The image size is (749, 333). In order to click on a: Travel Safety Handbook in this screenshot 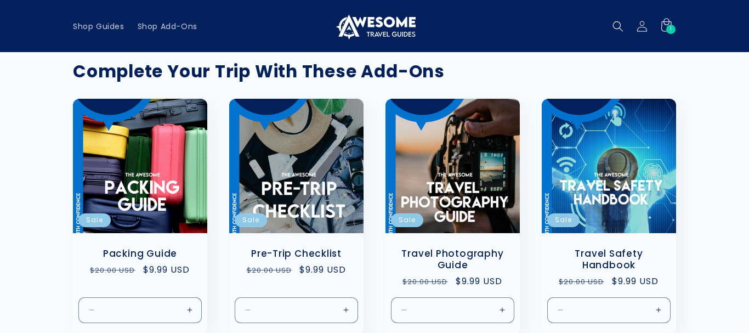, I will do `click(609, 260)`.